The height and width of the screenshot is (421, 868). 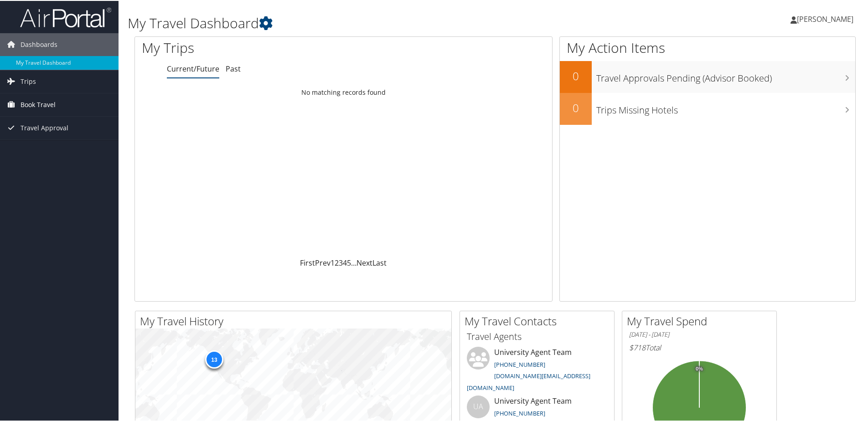 I want to click on a: Next, so click(x=364, y=262).